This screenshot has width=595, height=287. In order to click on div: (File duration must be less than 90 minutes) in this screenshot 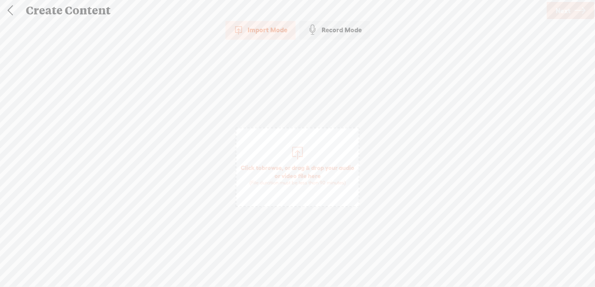, I will do `click(298, 183)`.